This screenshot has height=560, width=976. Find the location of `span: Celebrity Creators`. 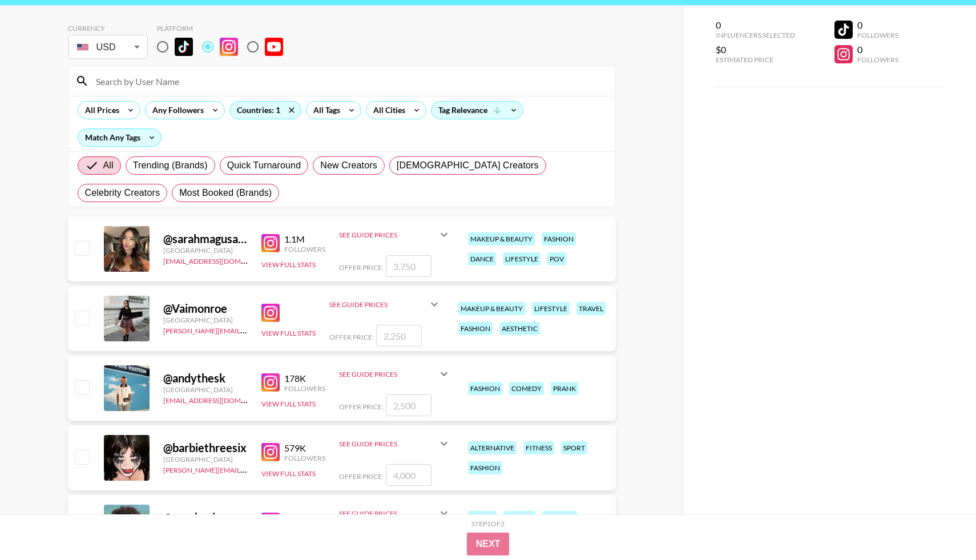

span: Celebrity Creators is located at coordinates (122, 192).